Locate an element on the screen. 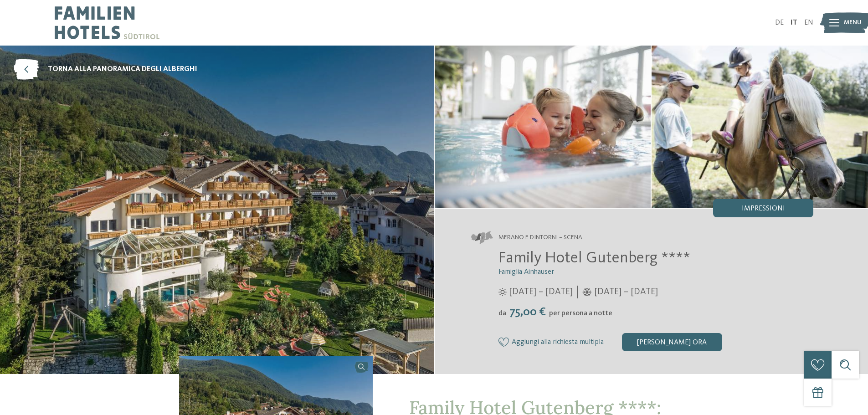  span: Famiglia Ainhauser is located at coordinates (526, 272).